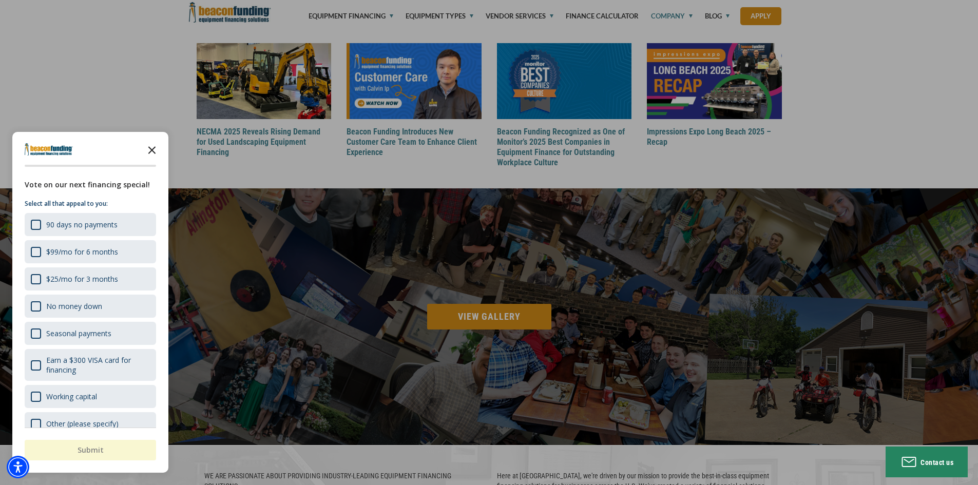 The width and height of the screenshot is (978, 485). What do you see at coordinates (18, 467) in the screenshot?
I see `div: Accessibility Menu` at bounding box center [18, 467].